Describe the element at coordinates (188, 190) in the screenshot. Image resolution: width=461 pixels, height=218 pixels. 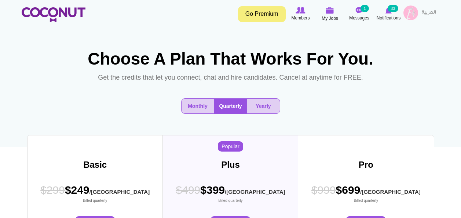
I see `span: $499` at that location.